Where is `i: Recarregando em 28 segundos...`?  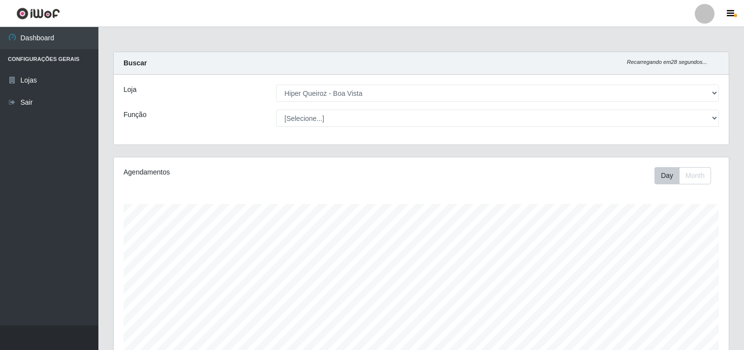 i: Recarregando em 28 segundos... is located at coordinates (667, 62).